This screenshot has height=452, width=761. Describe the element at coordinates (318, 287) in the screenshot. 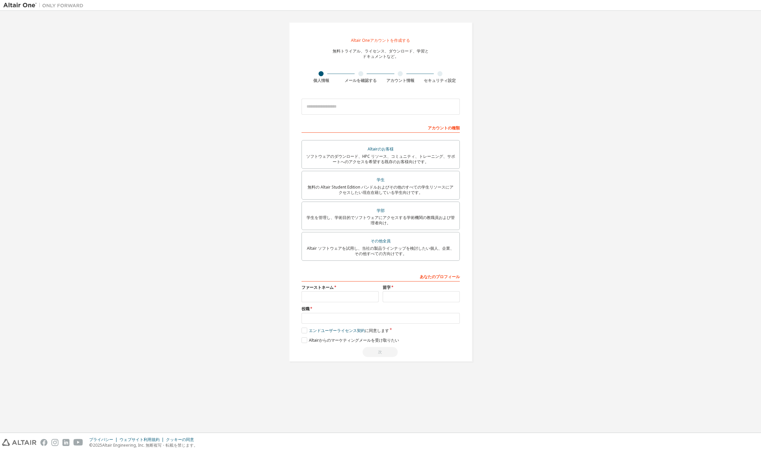

I see `font: ファーストネーム` at that location.